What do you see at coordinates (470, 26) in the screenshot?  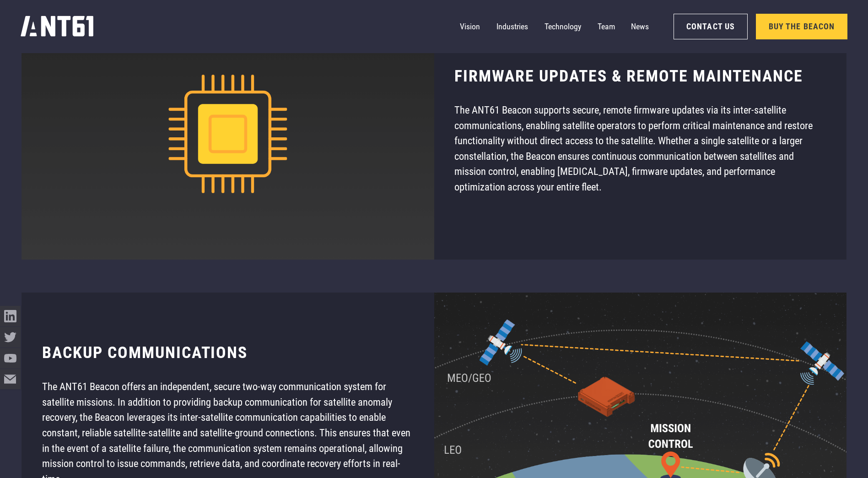 I see `a: Vision` at bounding box center [470, 26].